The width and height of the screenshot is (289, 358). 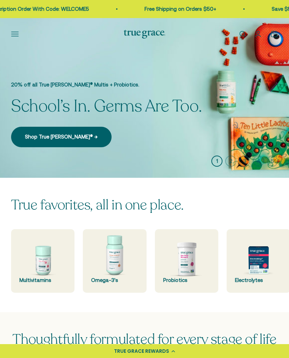 I want to click on div: Multivitamins, so click(x=43, y=280).